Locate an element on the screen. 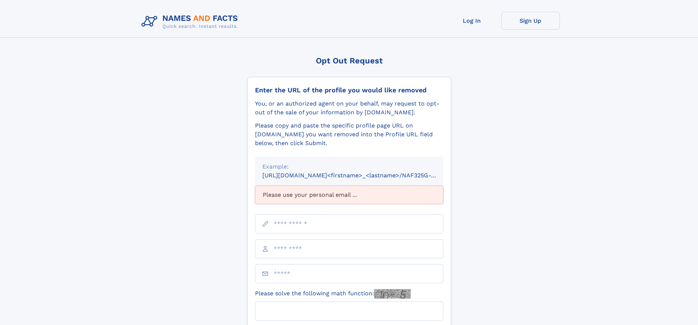 The image size is (698, 325). div: You, or an authorized agent on your behalf, may request to opt-out of the sale of your informatio... is located at coordinates (349, 108).